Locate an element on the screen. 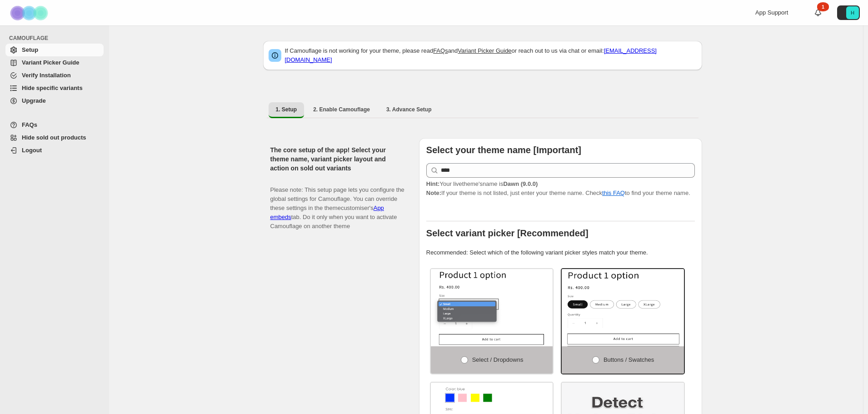 The width and height of the screenshot is (868, 414). a: Upgrade is located at coordinates (54, 101).